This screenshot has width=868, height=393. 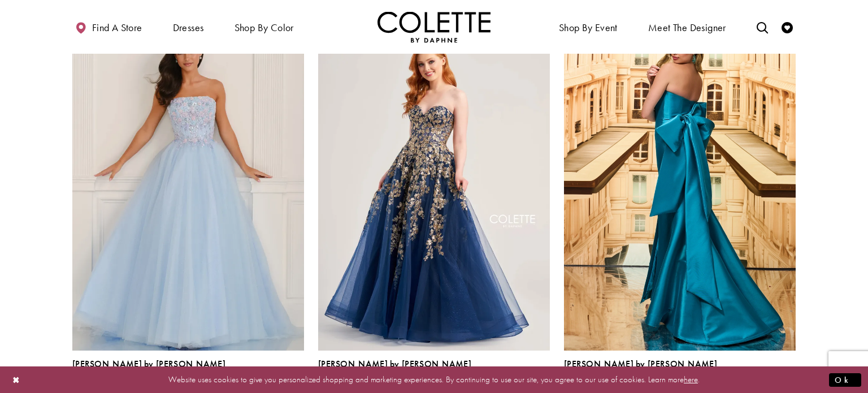 I want to click on a: Toggle search, so click(x=762, y=27).